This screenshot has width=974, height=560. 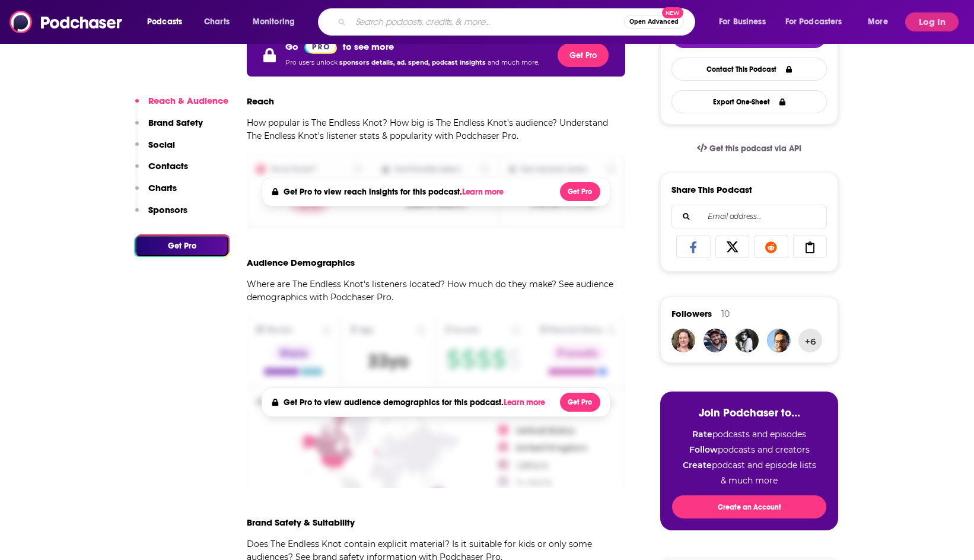 I want to click on button: Brand Safety, so click(x=169, y=128).